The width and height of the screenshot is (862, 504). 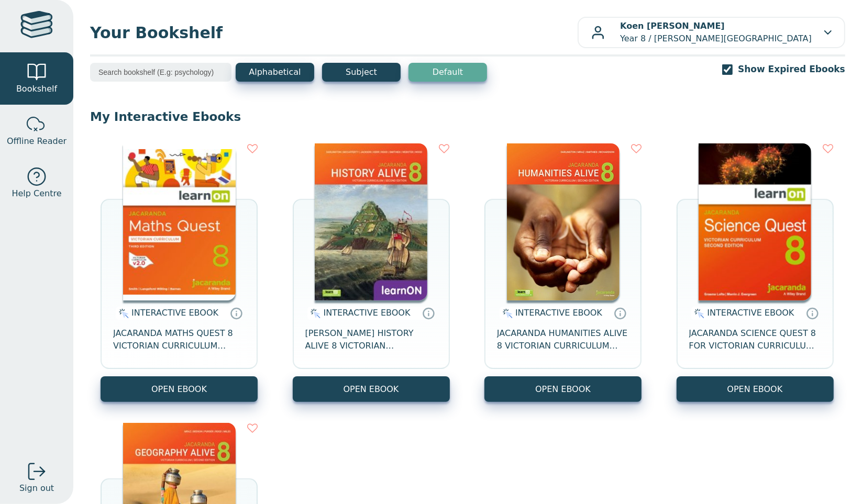 I want to click on button: Default, so click(x=448, y=72).